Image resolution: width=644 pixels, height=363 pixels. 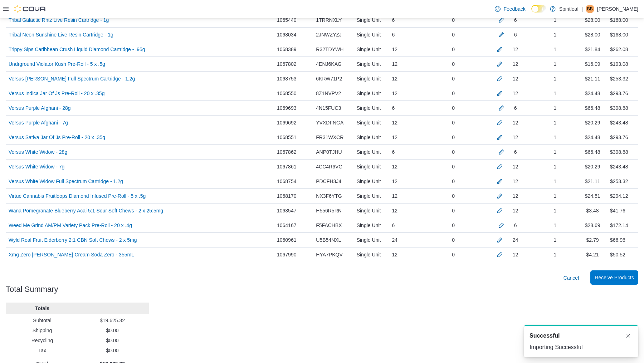 What do you see at coordinates (329, 152) in the screenshot?
I see `span: ANP0TJHU` at bounding box center [329, 152].